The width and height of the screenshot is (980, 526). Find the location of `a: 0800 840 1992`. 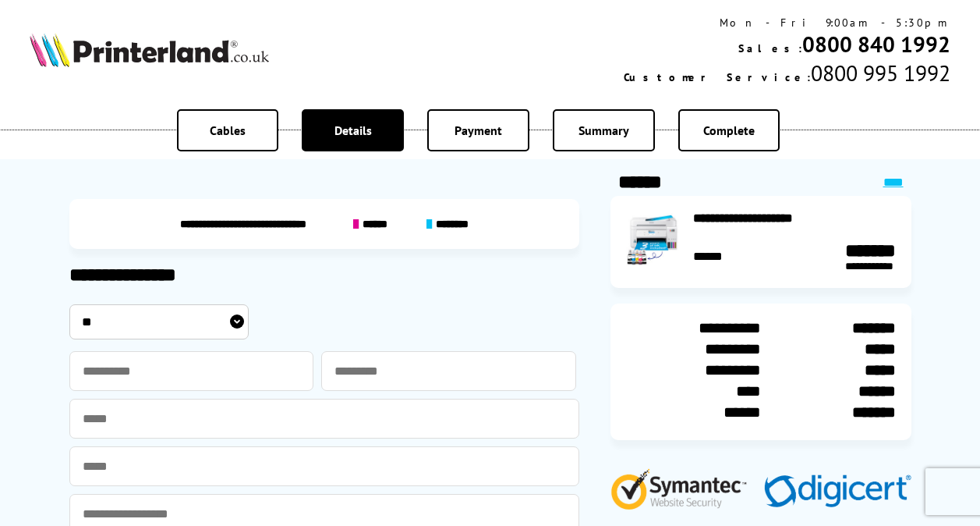

a: 0800 840 1992 is located at coordinates (877, 44).